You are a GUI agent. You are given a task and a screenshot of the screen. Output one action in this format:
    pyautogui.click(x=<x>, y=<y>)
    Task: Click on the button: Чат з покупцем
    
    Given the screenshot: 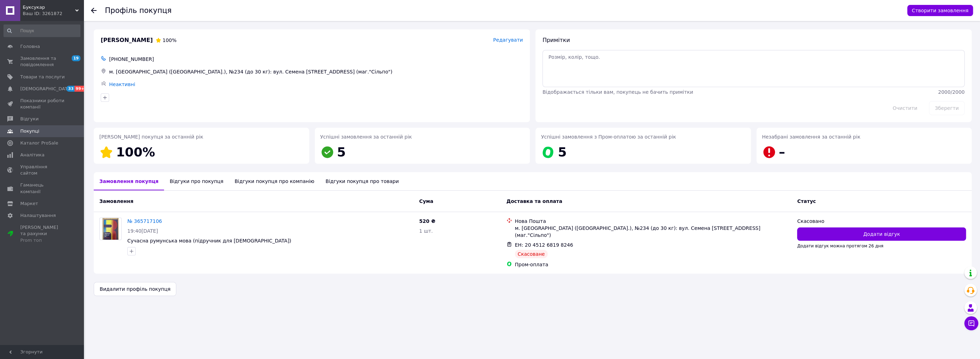 What is the action you would take?
    pyautogui.click(x=971, y=323)
    